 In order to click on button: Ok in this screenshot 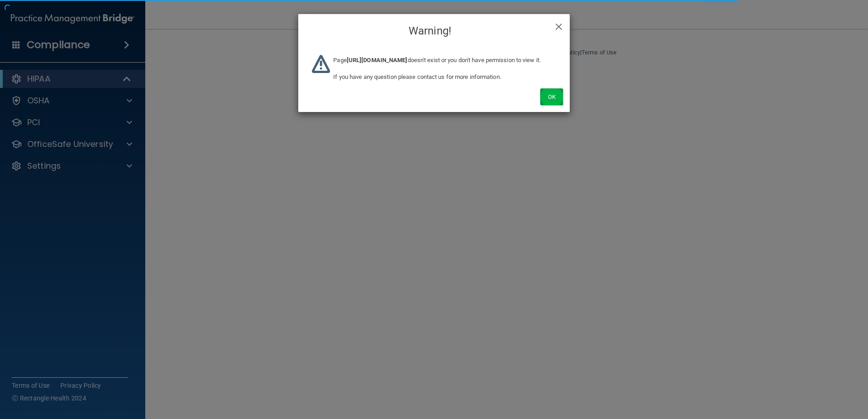, I will do `click(551, 97)`.